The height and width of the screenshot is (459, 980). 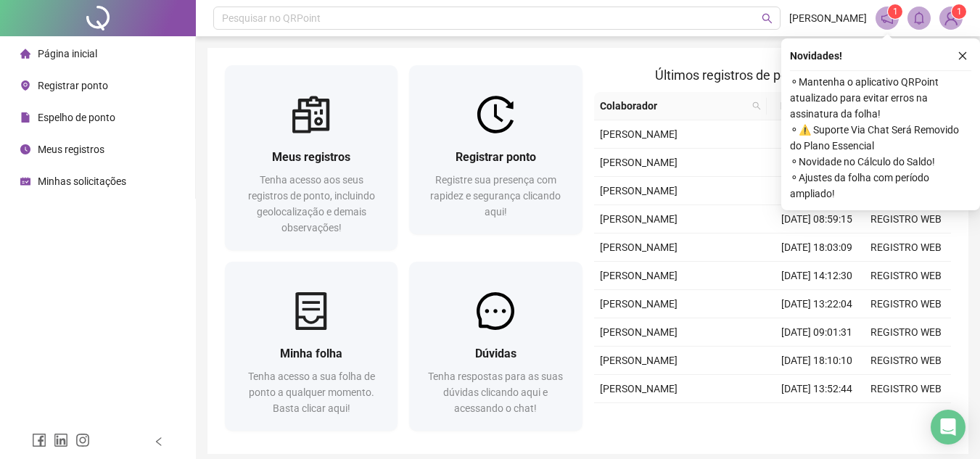 What do you see at coordinates (311, 353) in the screenshot?
I see `span: Minha folha` at bounding box center [311, 353].